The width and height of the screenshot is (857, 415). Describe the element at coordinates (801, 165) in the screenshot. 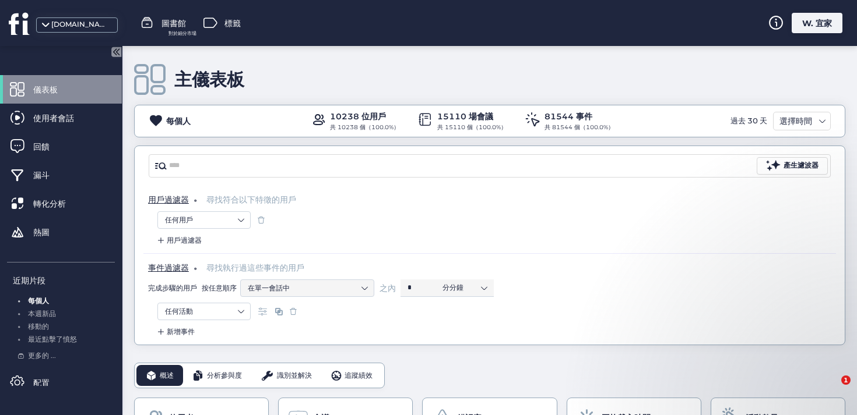

I see `font: 產生濾波器` at that location.